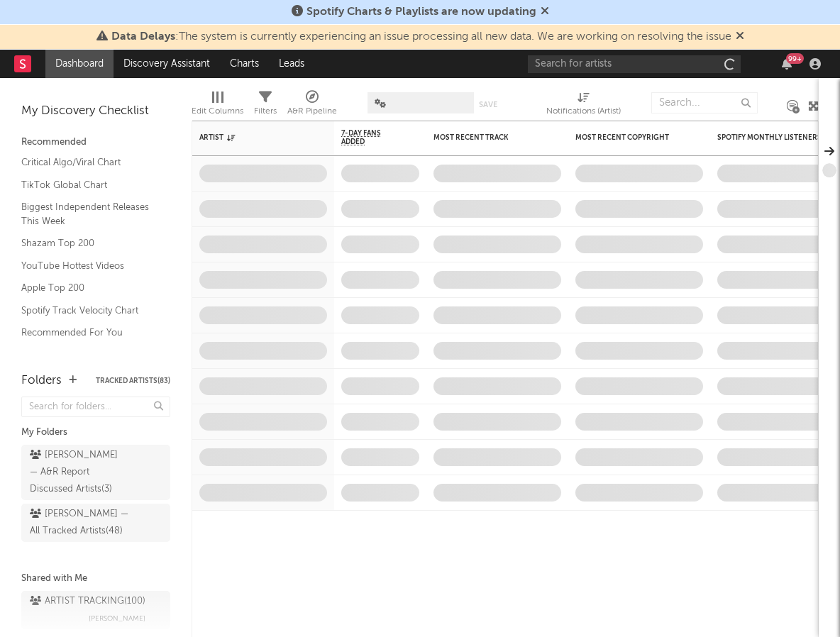 The height and width of the screenshot is (637, 840). What do you see at coordinates (421, 37) in the screenshot?
I see `span: : The system is currently experiencing an issue processing all new data. We are working on resolv...` at bounding box center [421, 37].